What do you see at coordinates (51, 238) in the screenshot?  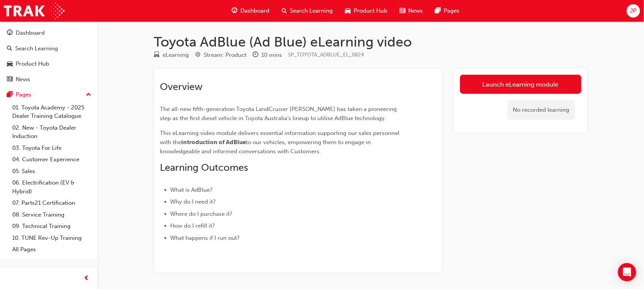 I see `a: 10. TUNE Rev-Up Training` at bounding box center [51, 238].